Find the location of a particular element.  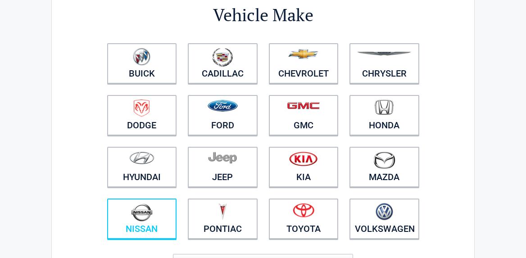

img: dodge is located at coordinates (141, 108).